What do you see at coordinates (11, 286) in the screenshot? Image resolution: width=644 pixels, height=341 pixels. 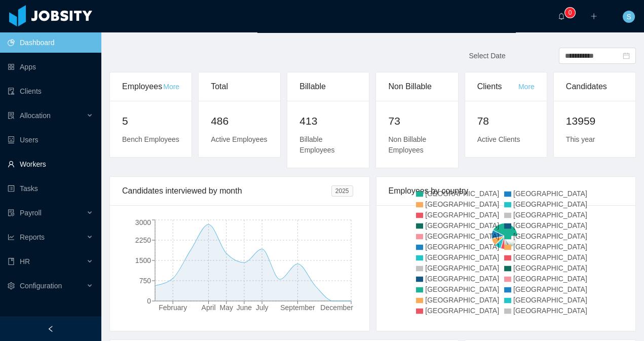 I see `i: icon: setting` at bounding box center [11, 286].